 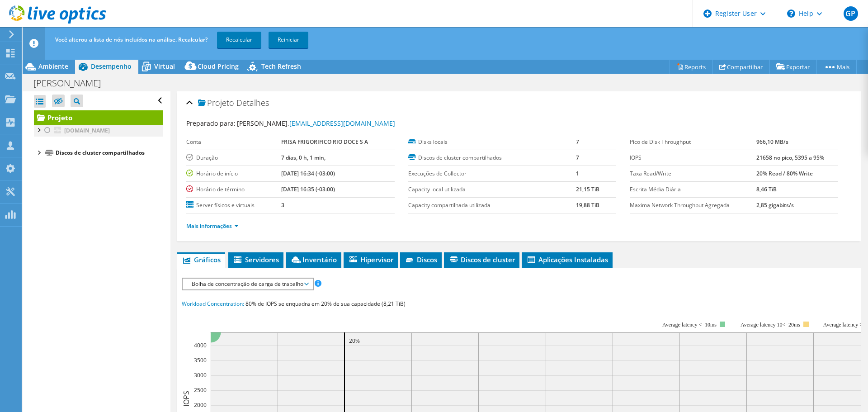 I want to click on a: Mais, so click(x=837, y=66).